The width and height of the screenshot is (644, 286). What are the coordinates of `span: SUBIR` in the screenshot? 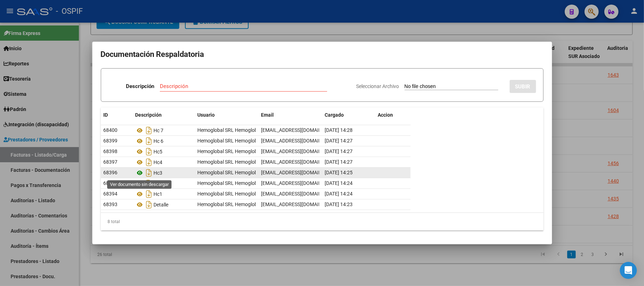 It's located at (523, 87).